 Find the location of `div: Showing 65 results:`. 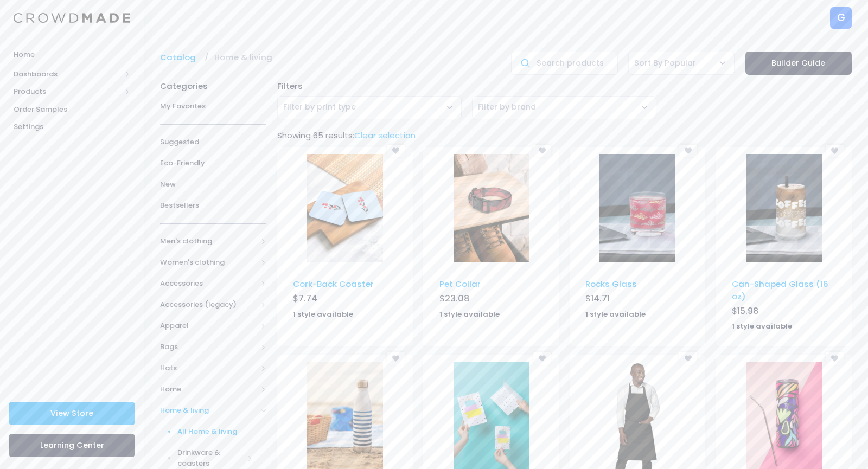

div: Showing 65 results: is located at coordinates (564, 136).